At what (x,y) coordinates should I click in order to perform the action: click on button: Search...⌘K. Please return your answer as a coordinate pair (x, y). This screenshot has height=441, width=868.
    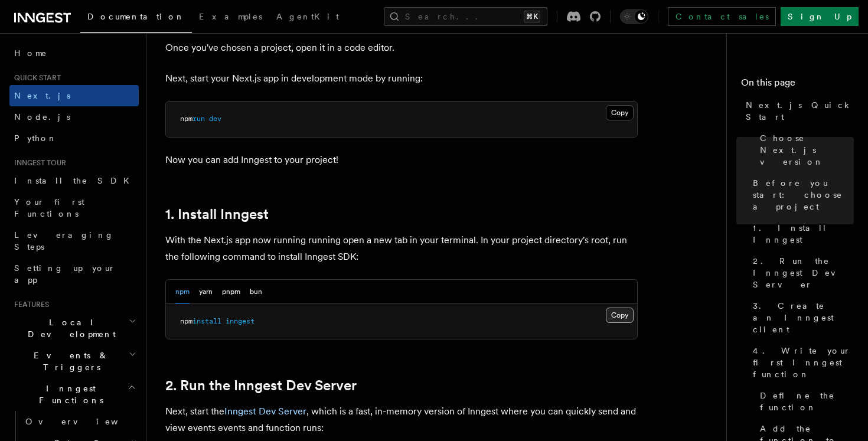
    Looking at the image, I should click on (465, 16).